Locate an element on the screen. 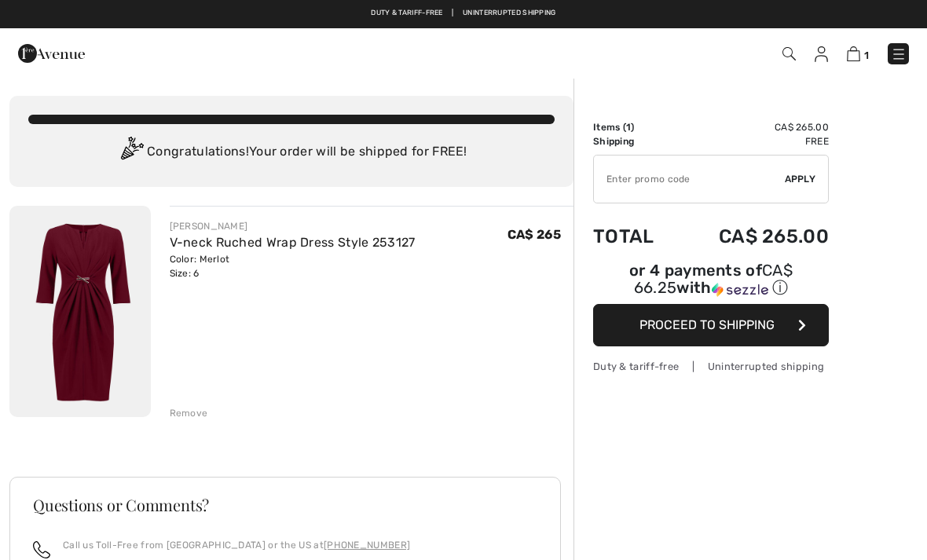 This screenshot has height=560, width=927. td: Free is located at coordinates (753, 141).